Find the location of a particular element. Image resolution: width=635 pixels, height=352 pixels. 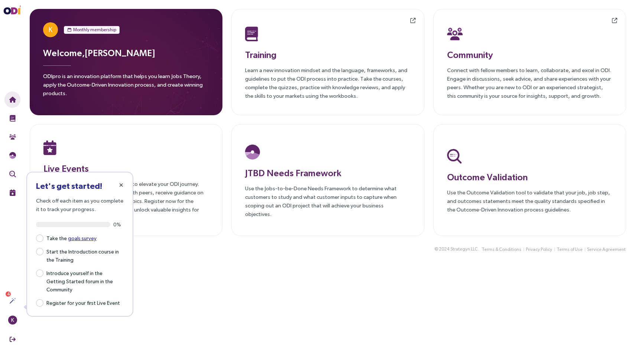

p: ODIpro is an innovation platform that helps you learn Jobs Theory, apply the Outcome-Driven Innov... is located at coordinates (126, 87).